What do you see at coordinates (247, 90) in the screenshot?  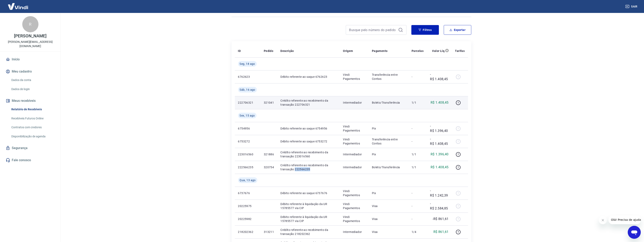 I see `span: Sáb, 16 ago` at bounding box center [247, 90].